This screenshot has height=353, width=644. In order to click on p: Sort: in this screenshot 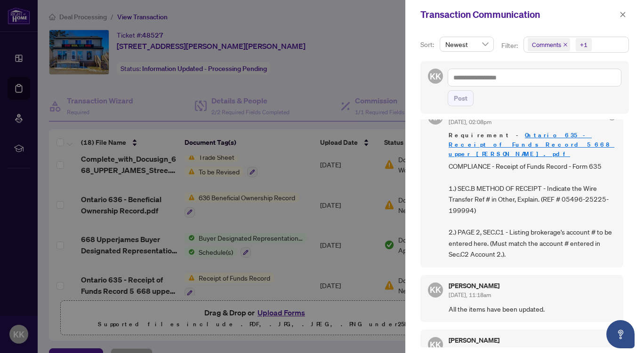, I will do `click(428, 44)`.